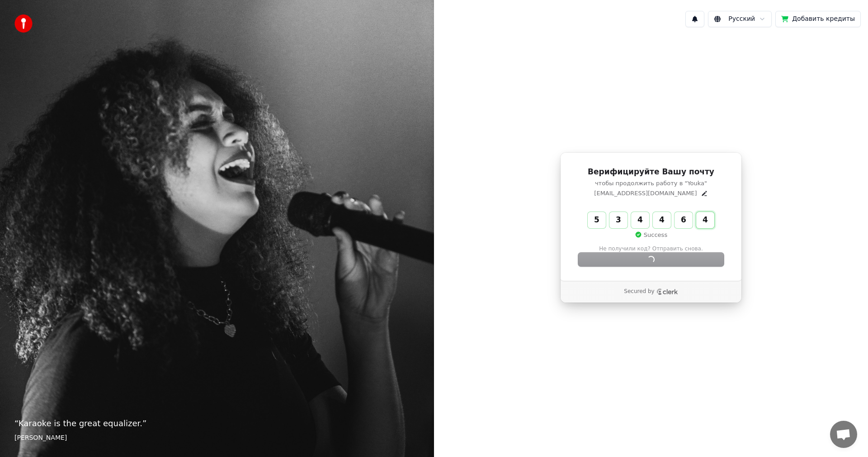 The width and height of the screenshot is (868, 457). What do you see at coordinates (651, 234) in the screenshot?
I see `p: Success` at bounding box center [651, 234].